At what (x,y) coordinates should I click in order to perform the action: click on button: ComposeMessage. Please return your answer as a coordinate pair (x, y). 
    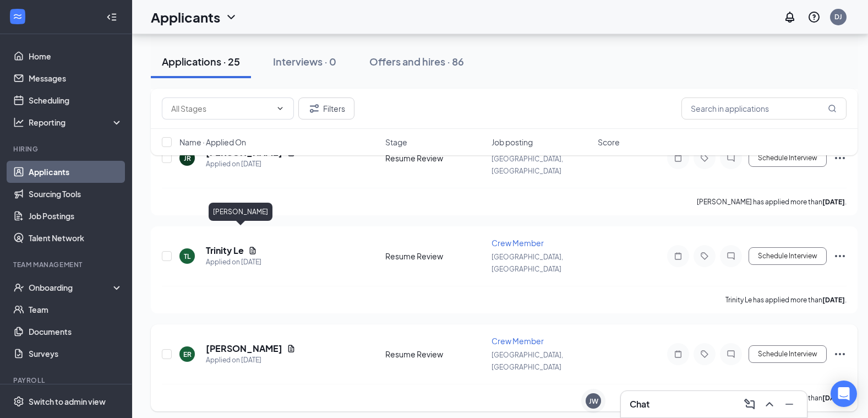
    Looking at the image, I should click on (749, 405).